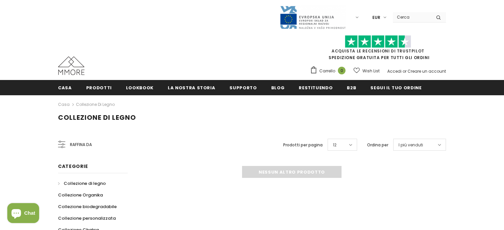  What do you see at coordinates (316, 88) in the screenshot?
I see `span: Restituendo` at bounding box center [316, 88].